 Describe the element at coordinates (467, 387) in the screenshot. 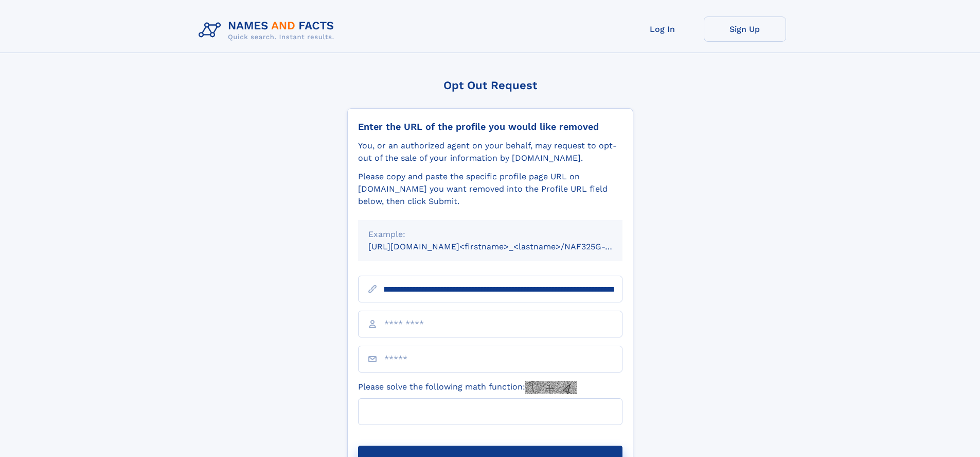

I see `label: Please solve the following math function:` at that location.